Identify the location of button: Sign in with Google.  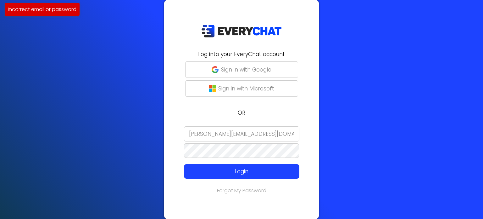
(241, 69).